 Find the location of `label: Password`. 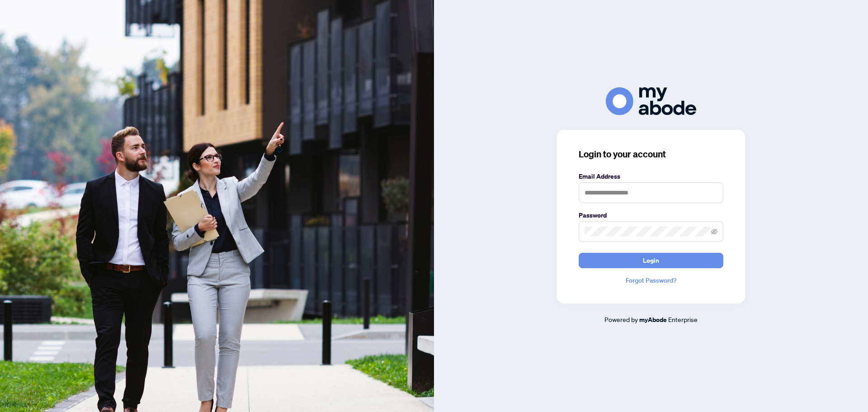

label: Password is located at coordinates (651, 215).